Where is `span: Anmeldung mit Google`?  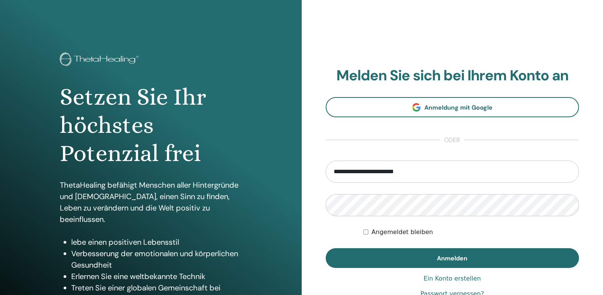 span: Anmeldung mit Google is located at coordinates (458, 107).